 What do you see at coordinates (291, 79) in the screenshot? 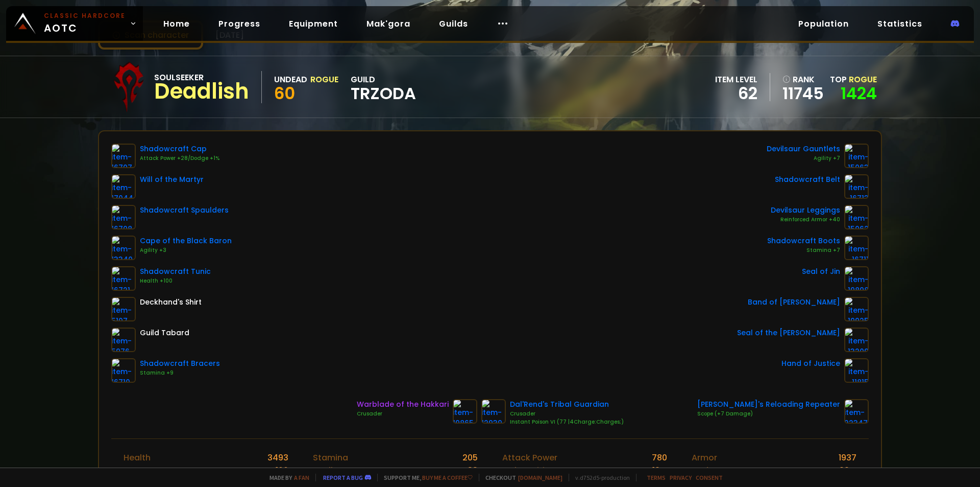
I see `div: Undead` at bounding box center [291, 79].